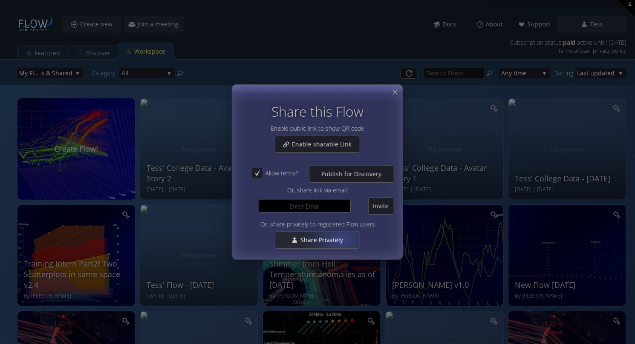 The width and height of the screenshot is (635, 344). What do you see at coordinates (352, 174) in the screenshot?
I see `span: Publish for Discovery` at bounding box center [352, 174].